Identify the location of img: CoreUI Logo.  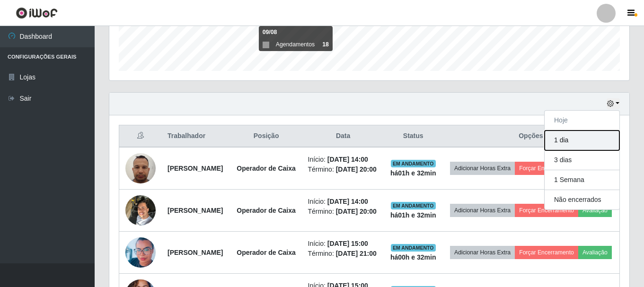
(36, 13).